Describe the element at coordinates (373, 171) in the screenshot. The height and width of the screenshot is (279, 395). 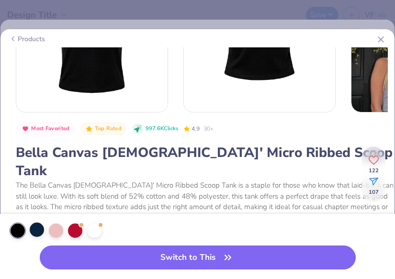
I see `span: 122` at that location.